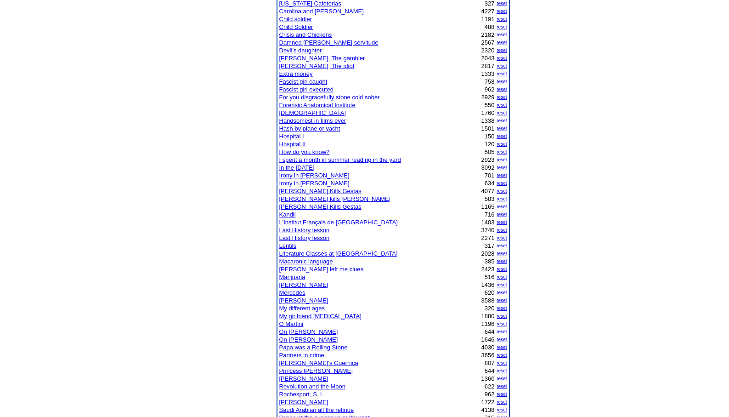 The width and height of the screenshot is (729, 417). What do you see at coordinates (488, 167) in the screenshot?
I see `font: 3092` at bounding box center [488, 167].